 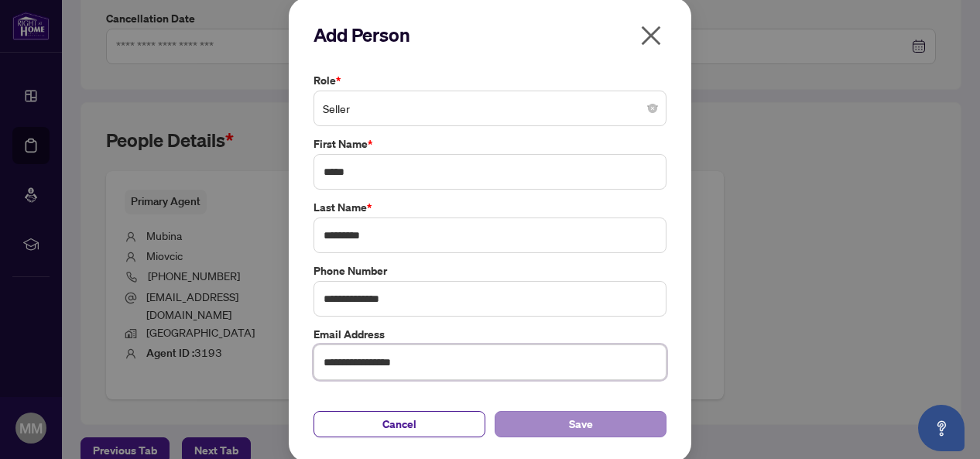 I want to click on label: Last Name, so click(x=490, y=208).